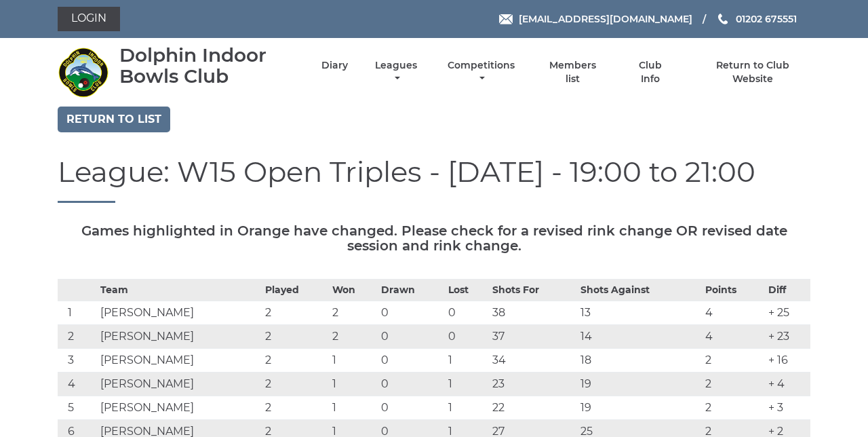 The image size is (868, 437). I want to click on td: 38, so click(533, 313).